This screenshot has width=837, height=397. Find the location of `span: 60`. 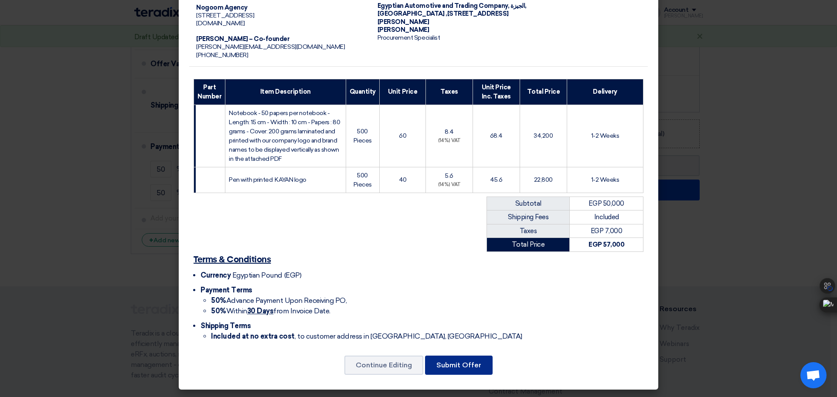

span: 60 is located at coordinates (402, 136).